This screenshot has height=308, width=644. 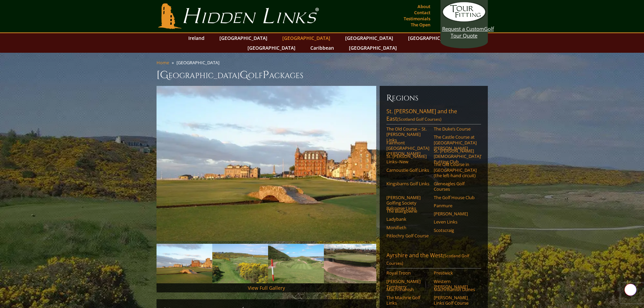 What do you see at coordinates (455, 273) in the screenshot?
I see `a: Prestwick` at bounding box center [455, 273].